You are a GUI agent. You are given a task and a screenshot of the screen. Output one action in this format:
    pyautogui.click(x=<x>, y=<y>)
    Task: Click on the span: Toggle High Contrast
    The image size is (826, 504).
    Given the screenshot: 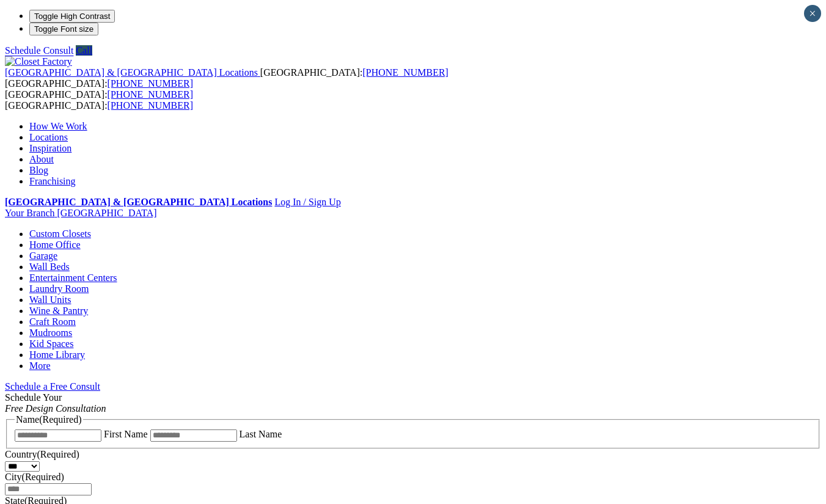 What is the action you would take?
    pyautogui.click(x=72, y=16)
    